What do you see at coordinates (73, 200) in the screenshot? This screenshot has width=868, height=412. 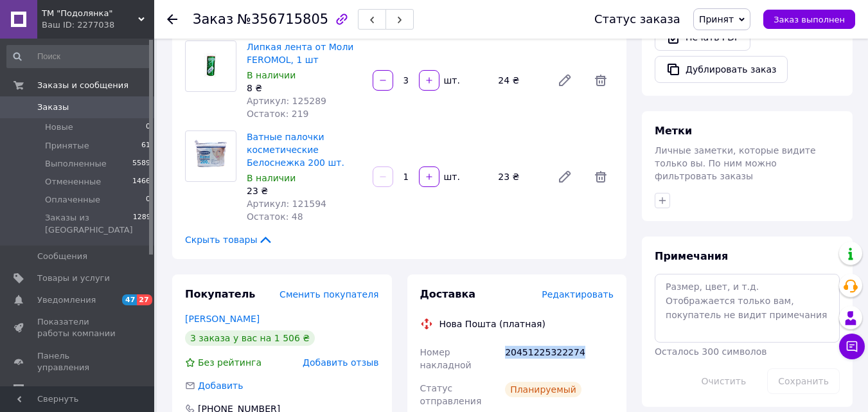 I see `span: Оплаченные` at bounding box center [73, 200].